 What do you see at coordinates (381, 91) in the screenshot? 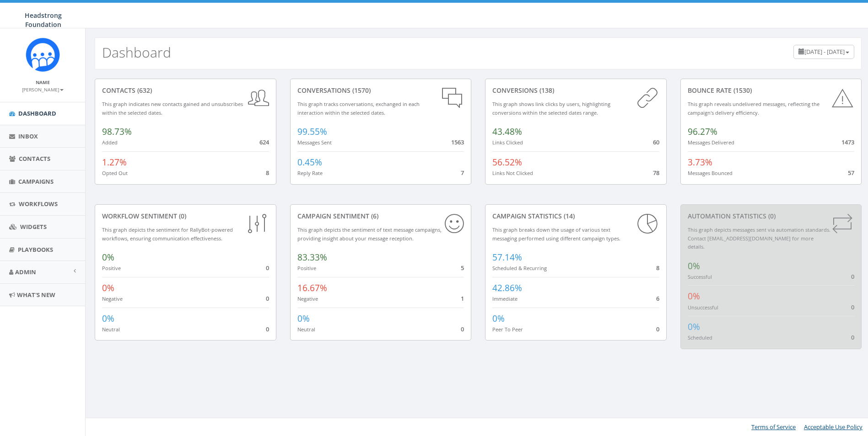
I see `div: conversations` at bounding box center [381, 91].